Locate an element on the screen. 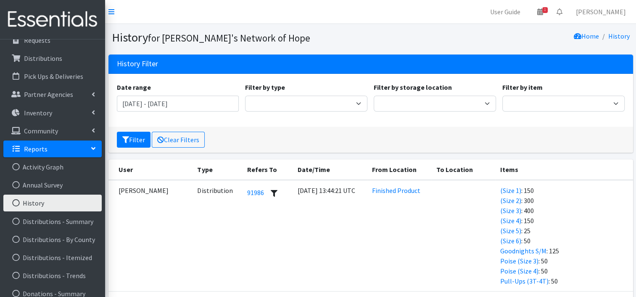  p: Community is located at coordinates (41, 131).